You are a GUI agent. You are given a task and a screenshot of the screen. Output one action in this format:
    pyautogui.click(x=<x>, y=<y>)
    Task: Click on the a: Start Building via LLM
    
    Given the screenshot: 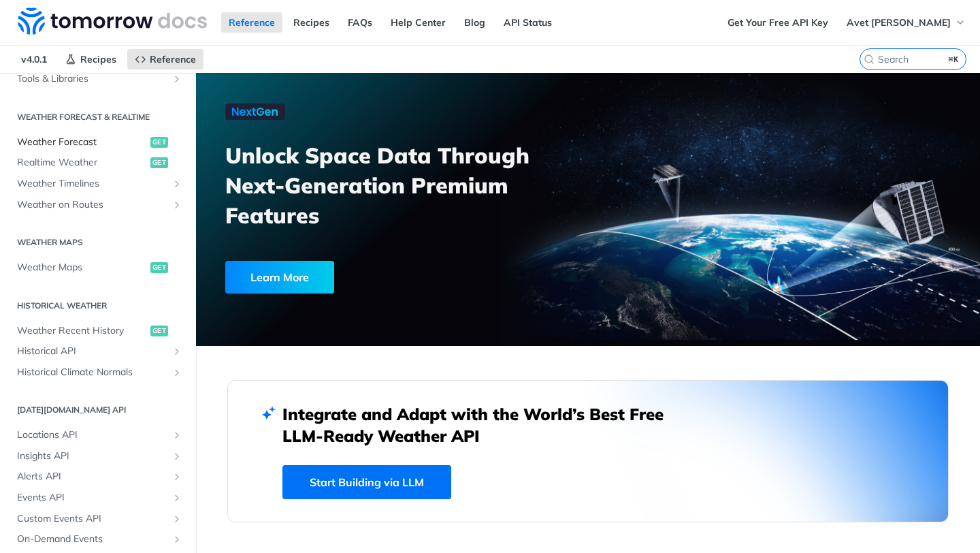 What is the action you would take?
    pyautogui.click(x=367, y=483)
    